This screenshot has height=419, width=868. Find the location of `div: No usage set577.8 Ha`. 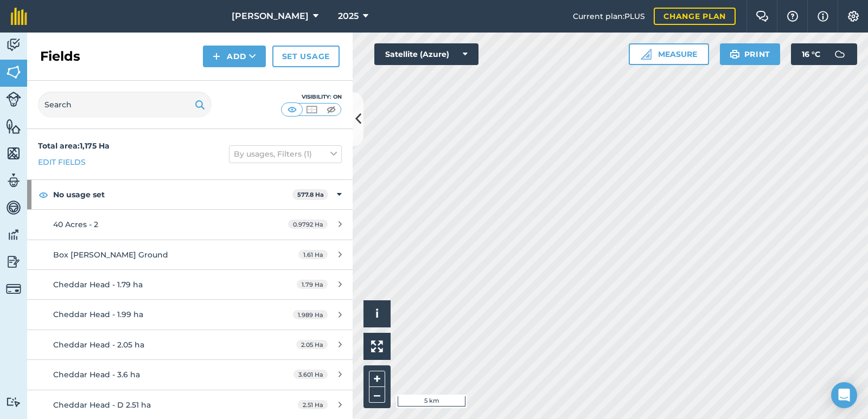

div: No usage set577.8 Ha is located at coordinates (190, 195).